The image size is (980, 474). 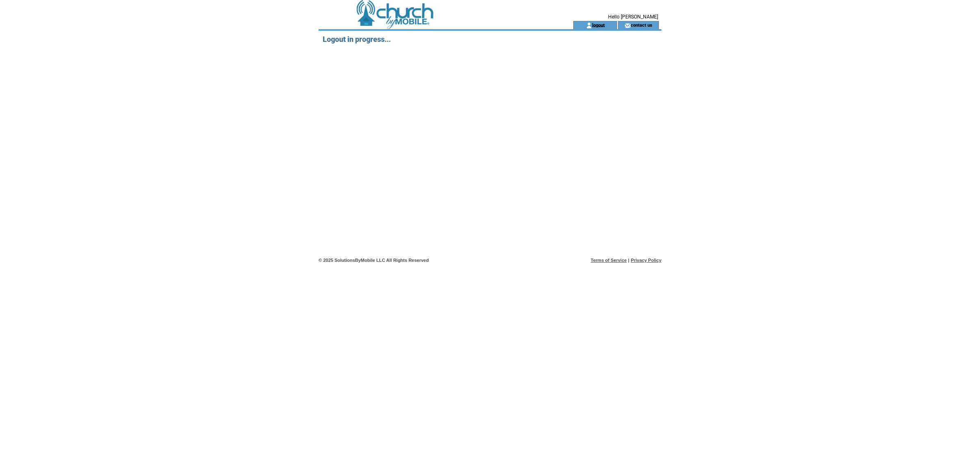 What do you see at coordinates (645, 260) in the screenshot?
I see `a: Privacy Policy` at bounding box center [645, 260].